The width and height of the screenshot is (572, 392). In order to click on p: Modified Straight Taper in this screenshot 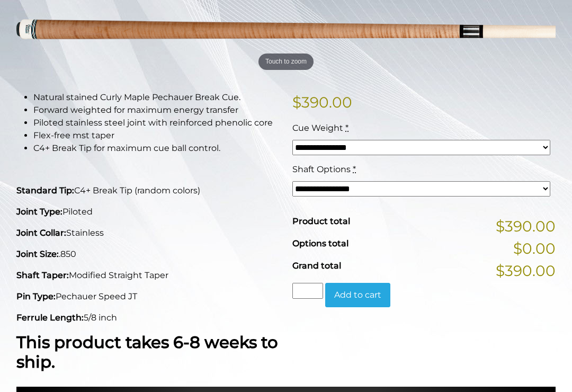, I will do `click(148, 275)`.